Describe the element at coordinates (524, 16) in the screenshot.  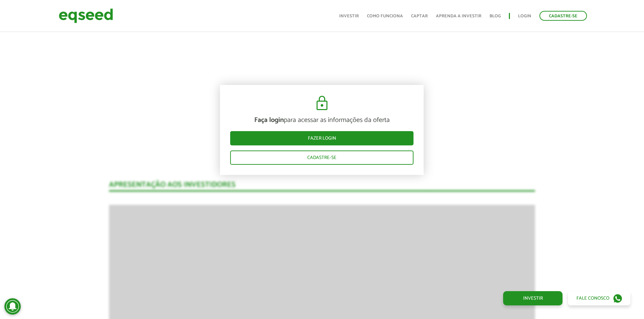
I see `a: Login` at that location.